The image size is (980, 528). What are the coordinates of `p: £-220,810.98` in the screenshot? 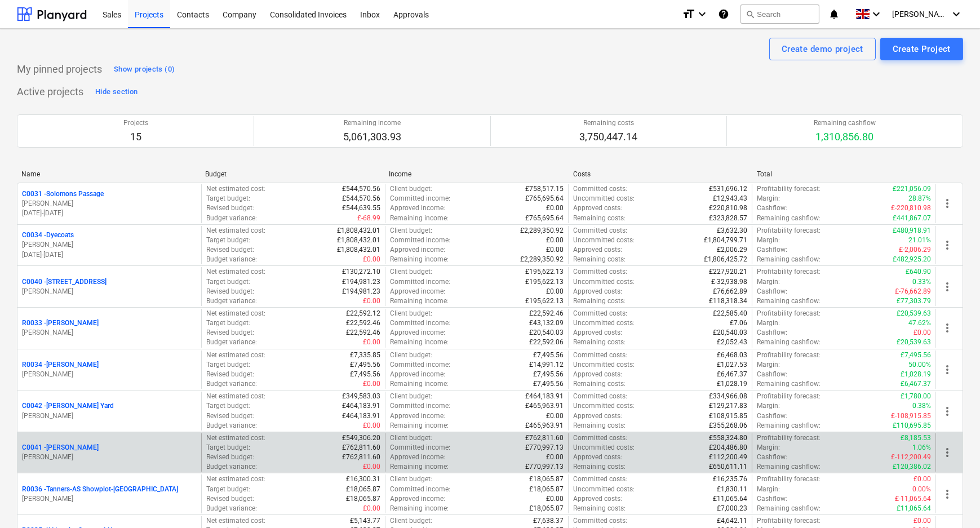 It's located at (910, 208).